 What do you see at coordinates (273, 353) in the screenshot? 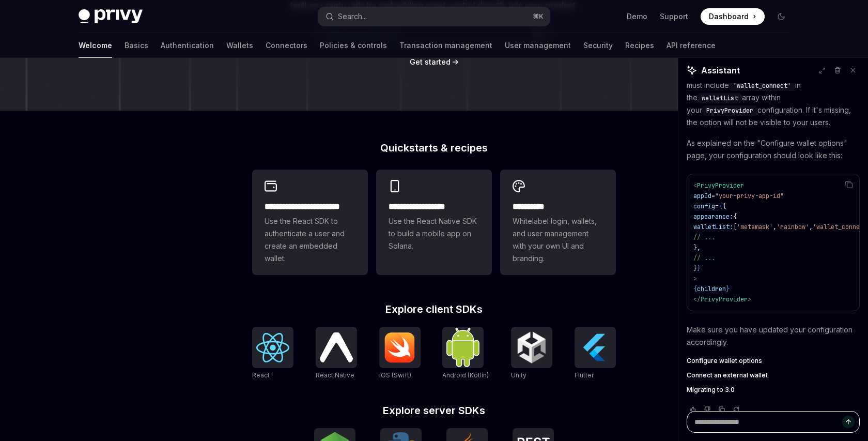
I see `a: ReactReact` at bounding box center [273, 353].